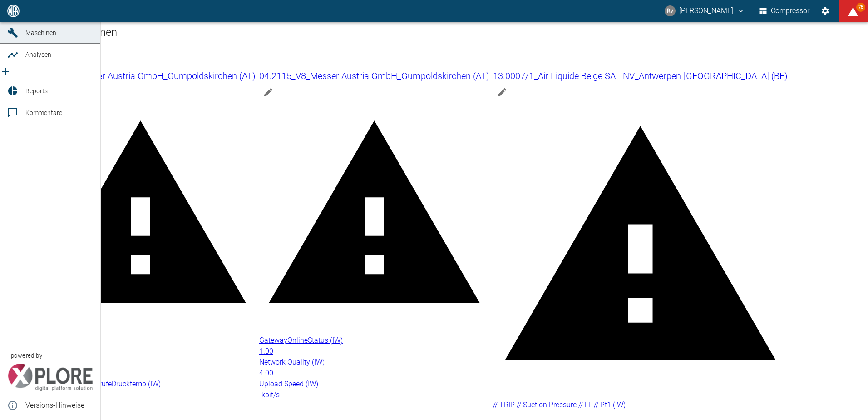 The width and height of the screenshot is (868, 420). What do you see at coordinates (289, 384) in the screenshot?
I see `span: Upload Speed (IW)` at bounding box center [289, 384].